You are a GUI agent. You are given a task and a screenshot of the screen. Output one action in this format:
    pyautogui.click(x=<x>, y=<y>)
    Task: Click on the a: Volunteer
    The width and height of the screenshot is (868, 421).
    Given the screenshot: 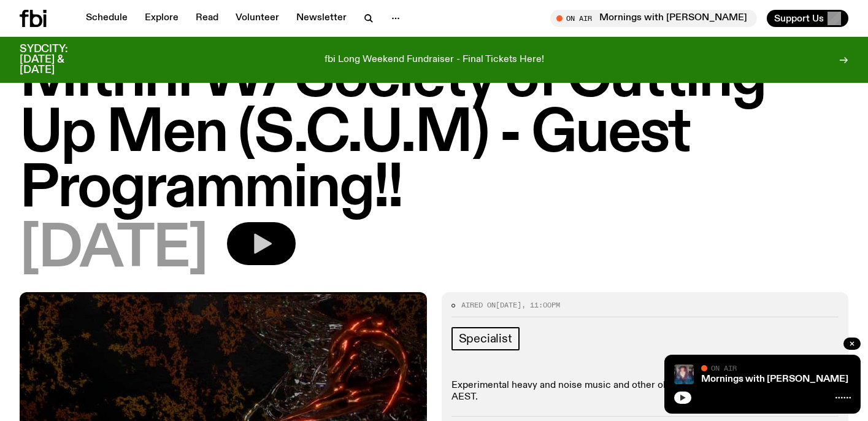 What is the action you would take?
    pyautogui.click(x=257, y=18)
    